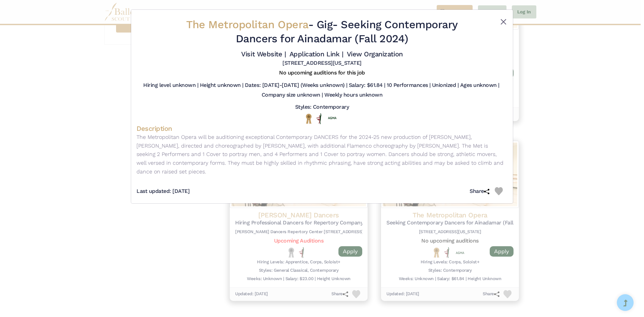  I want to click on h5: Unionized |, so click(445, 85).